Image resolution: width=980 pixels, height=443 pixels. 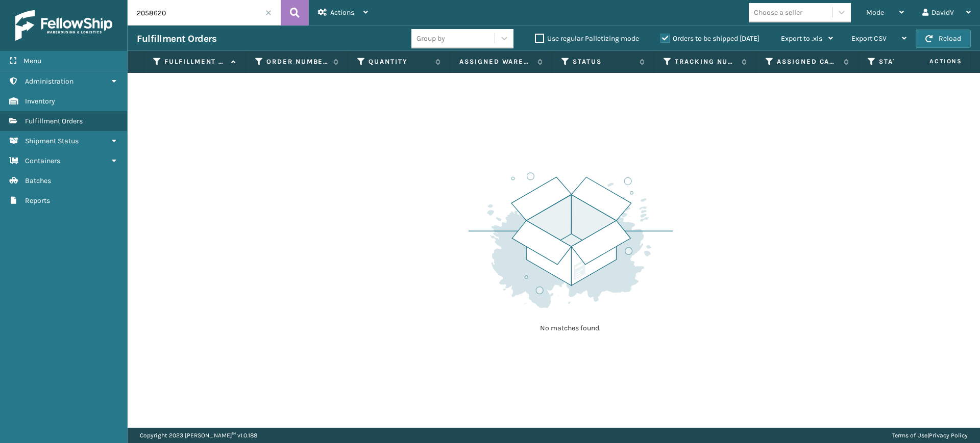 What do you see at coordinates (431, 38) in the screenshot?
I see `div: Group by` at bounding box center [431, 38].